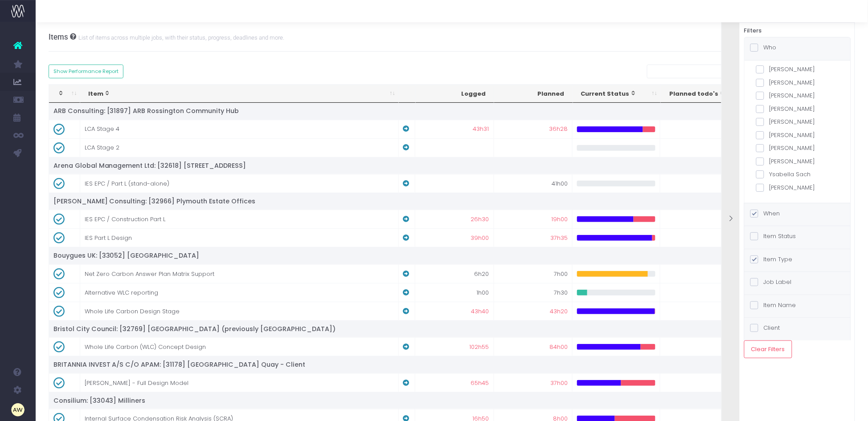  What do you see at coordinates (18, 410) in the screenshot?
I see `img: images/default_profile_image.png` at bounding box center [18, 410].